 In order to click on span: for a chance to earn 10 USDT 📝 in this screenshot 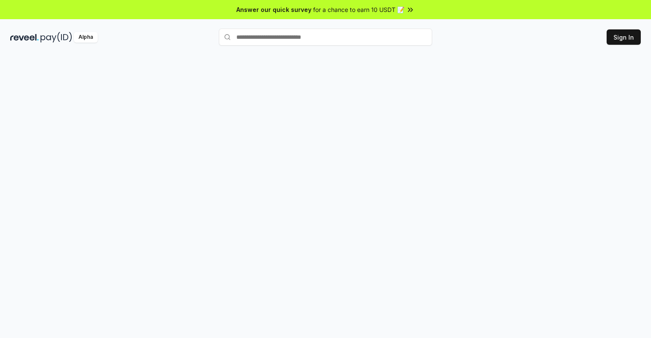, I will do `click(359, 9)`.